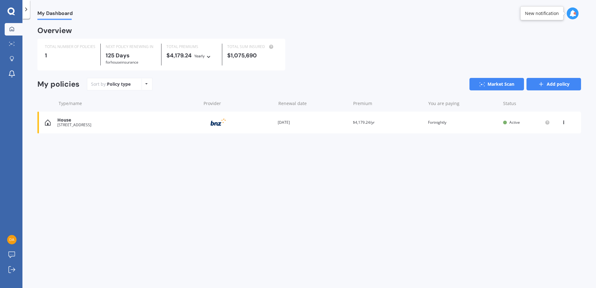  Describe the element at coordinates (122, 62) in the screenshot. I see `span: for House insurance` at that location.